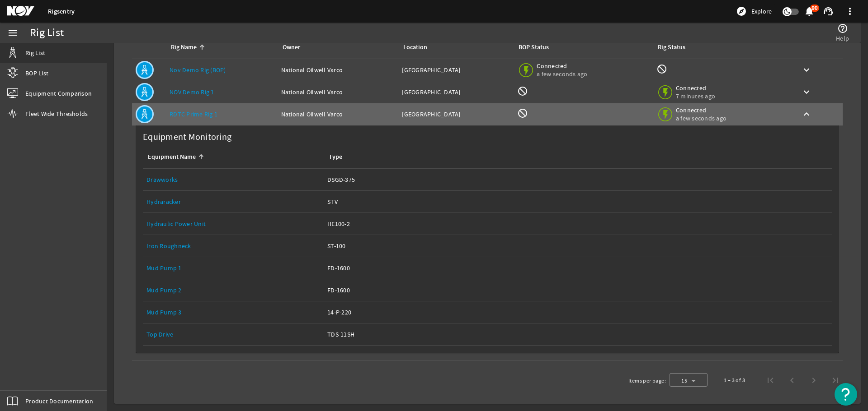 The width and height of the screenshot is (868, 411). What do you see at coordinates (37, 73) in the screenshot?
I see `span: BOP List` at bounding box center [37, 73].